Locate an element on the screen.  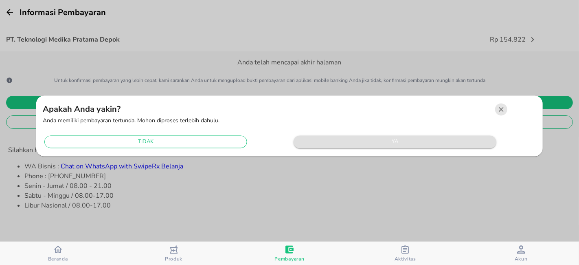
h5: Apakah Anda yakin? is located at coordinates (269, 109).